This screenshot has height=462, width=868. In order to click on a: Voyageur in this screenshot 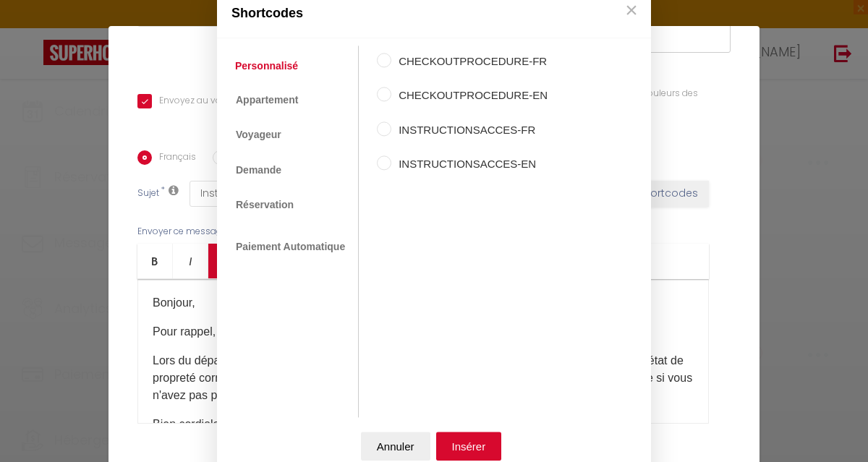, I will do `click(258, 135)`.